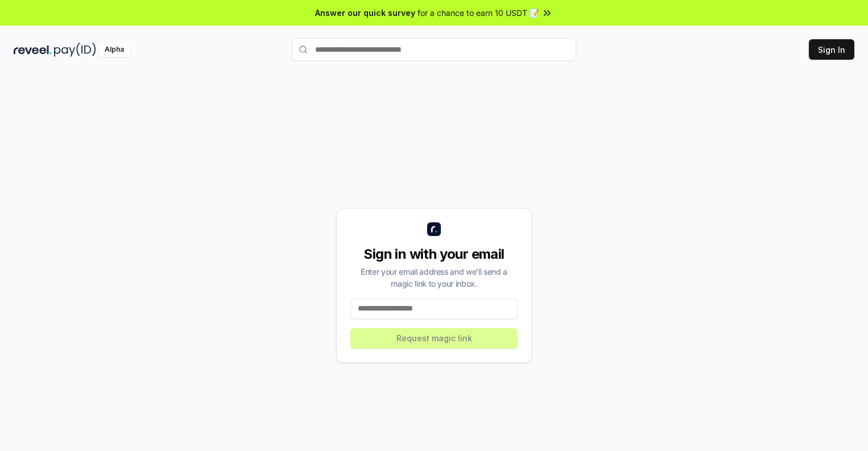  Describe the element at coordinates (434, 277) in the screenshot. I see `div: Enter your email address and we’ll send a magic link to your inbox.` at that location.